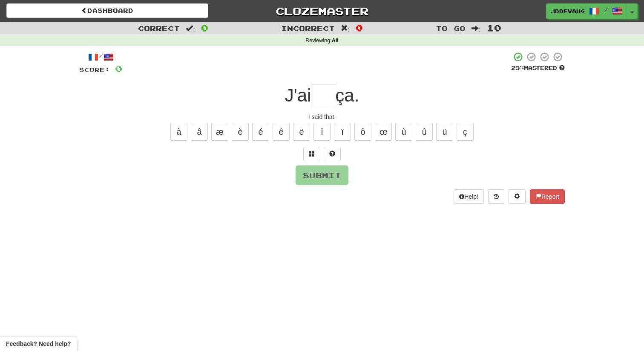 Image resolution: width=644 pixels, height=351 pixels. Describe the element at coordinates (363, 132) in the screenshot. I see `button: ô` at that location.